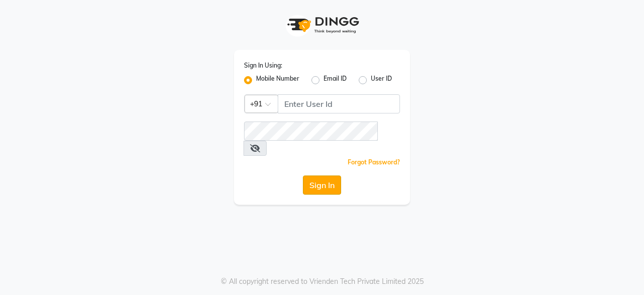  What do you see at coordinates (322, 24) in the screenshot?
I see `img: logo1.svg` at bounding box center [322, 24].